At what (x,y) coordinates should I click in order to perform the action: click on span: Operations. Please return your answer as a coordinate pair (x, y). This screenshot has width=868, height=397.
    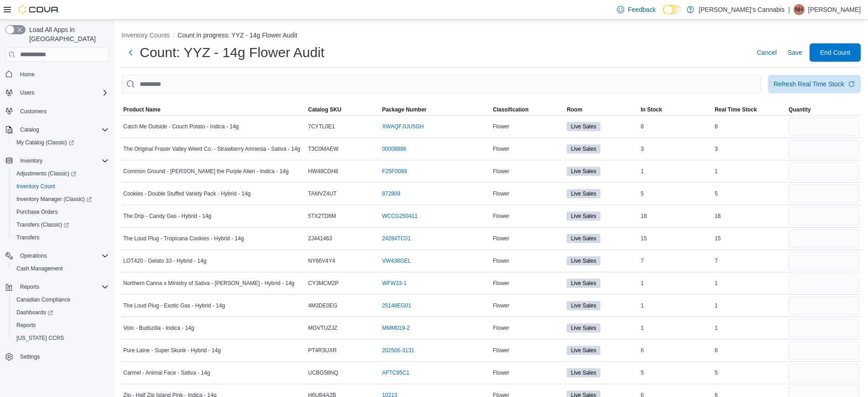
    Looking at the image, I should click on (62, 255).